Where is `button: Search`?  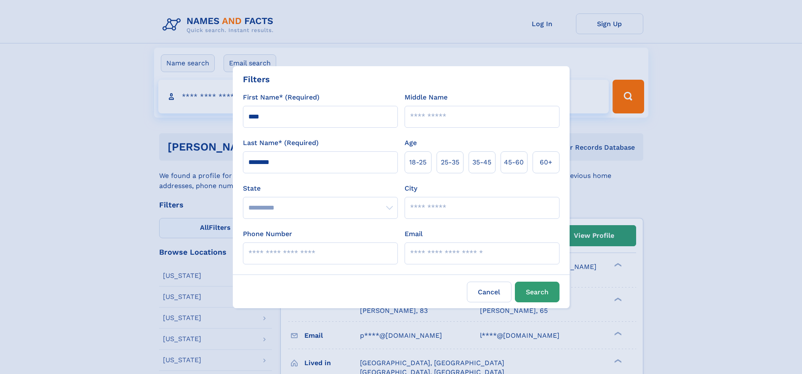 button: Search is located at coordinates (538, 292).